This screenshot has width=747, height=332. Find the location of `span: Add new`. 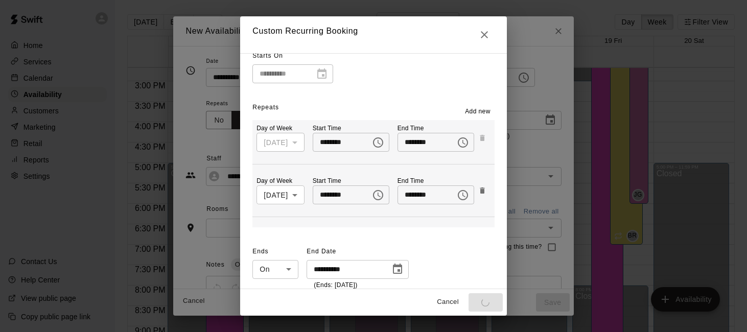

span: Add new is located at coordinates (478, 112).